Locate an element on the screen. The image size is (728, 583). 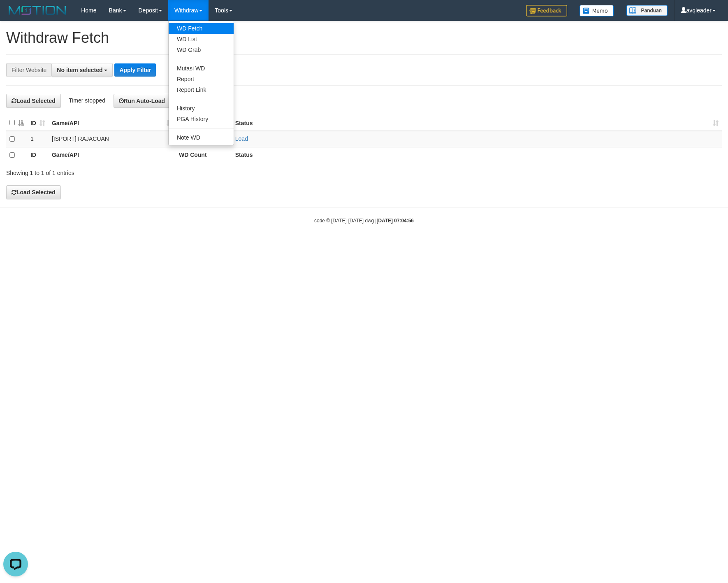
h1: Withdraw Fetch is located at coordinates (364, 38).